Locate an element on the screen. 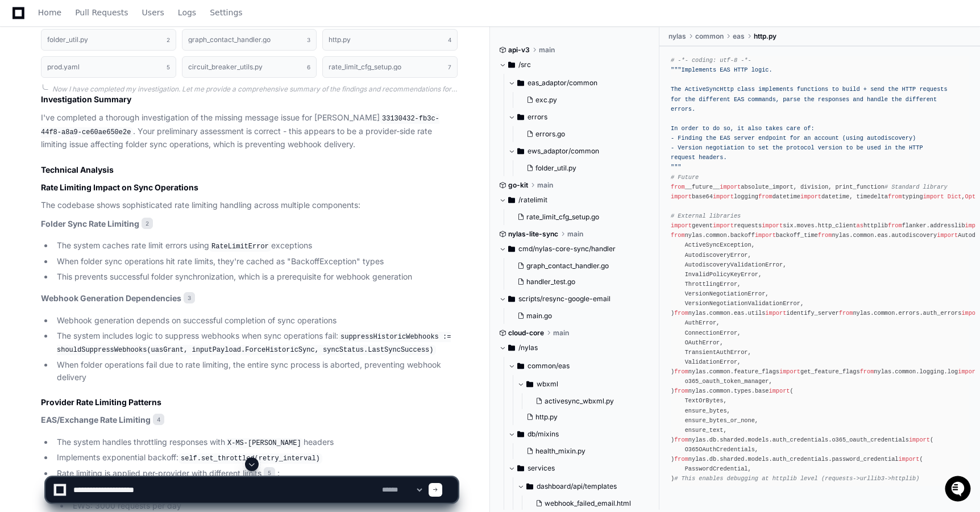 This screenshot has height=512, width=980. span: nylas-lite-sync is located at coordinates (533, 234).